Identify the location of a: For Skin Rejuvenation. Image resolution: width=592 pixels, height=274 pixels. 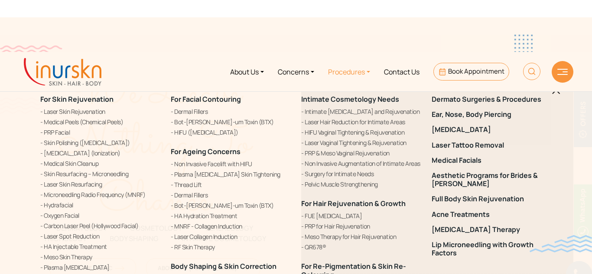
(77, 99).